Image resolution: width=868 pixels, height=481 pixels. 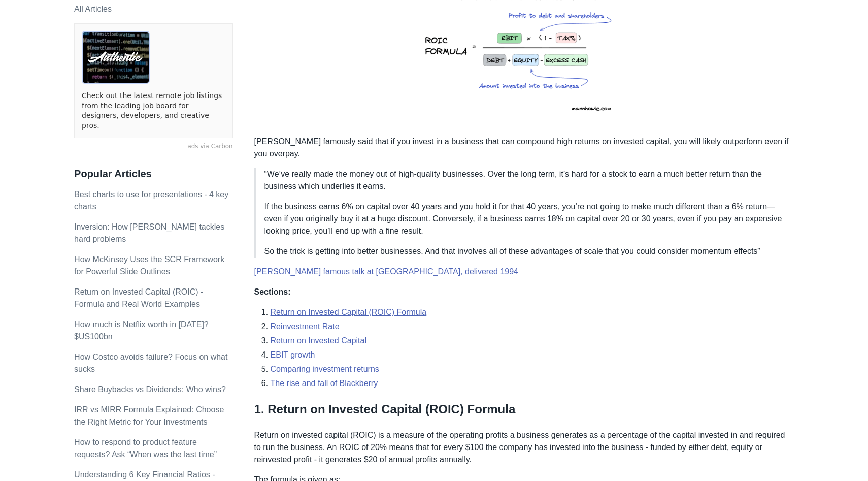 What do you see at coordinates (525, 251) in the screenshot?
I see `p: So the trick is getting into better businesses. And that involves all of these advantages of scal...` at bounding box center [525, 251].